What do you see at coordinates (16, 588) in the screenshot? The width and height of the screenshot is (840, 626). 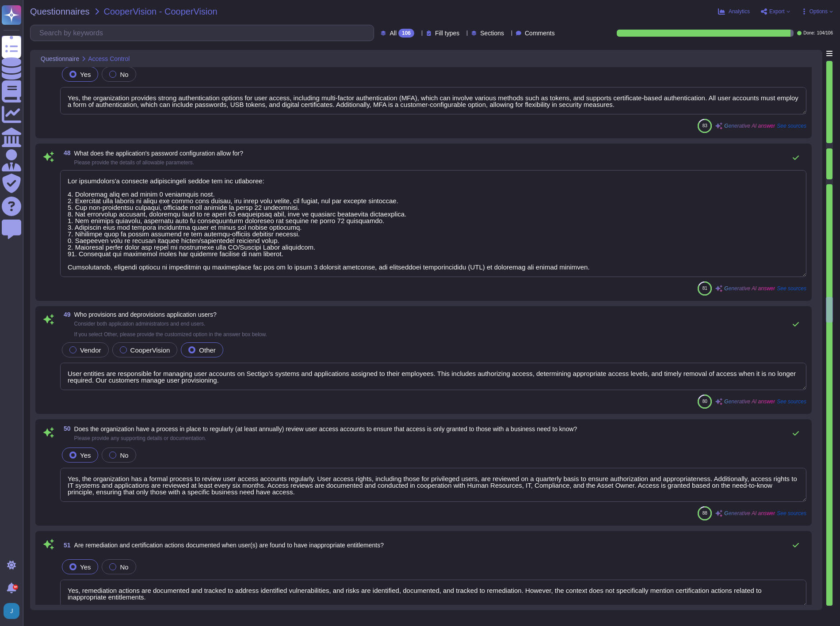 I see `div: 9+` at bounding box center [16, 588].